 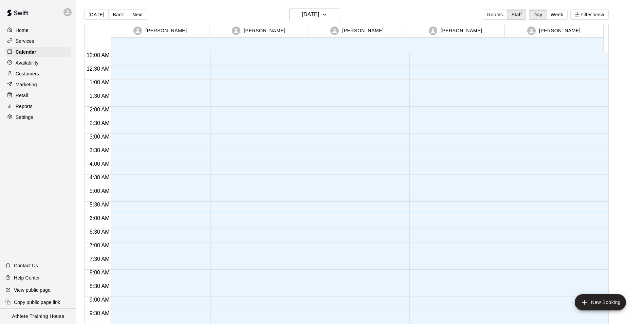 What do you see at coordinates (38, 84) in the screenshot?
I see `a: Marketing` at bounding box center [38, 84].